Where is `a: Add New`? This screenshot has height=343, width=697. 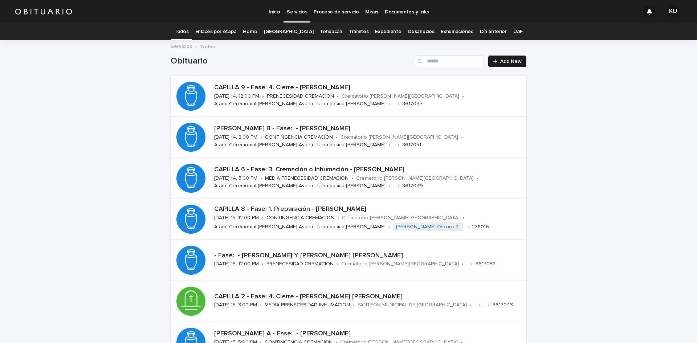 a: Add New is located at coordinates (507, 61).